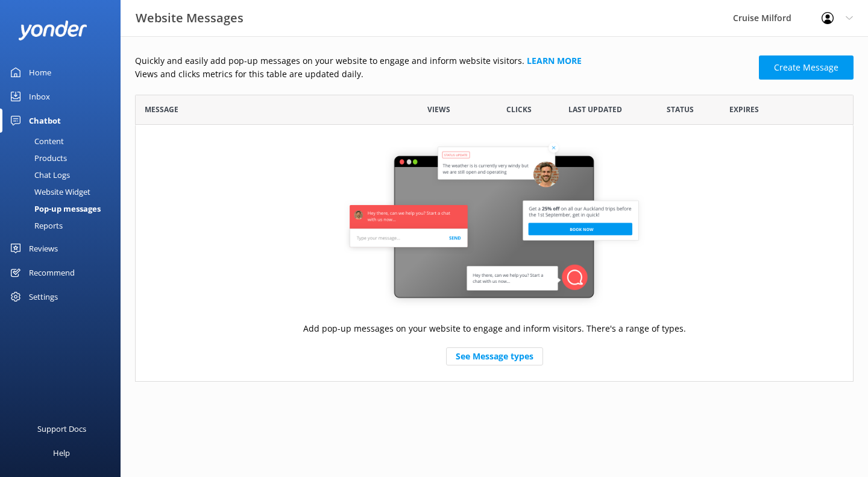 The height and width of the screenshot is (477, 868). What do you see at coordinates (190, 18) in the screenshot?
I see `h3: Website Messages` at bounding box center [190, 18].